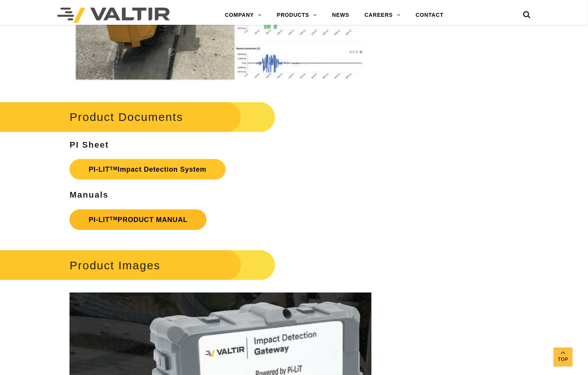  Describe the element at coordinates (383, 15) in the screenshot. I see `a: CAREERS` at that location.